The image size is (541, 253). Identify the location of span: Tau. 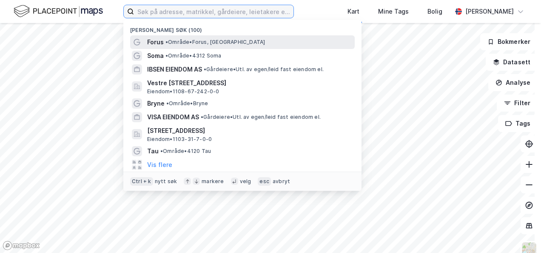
(153, 151).